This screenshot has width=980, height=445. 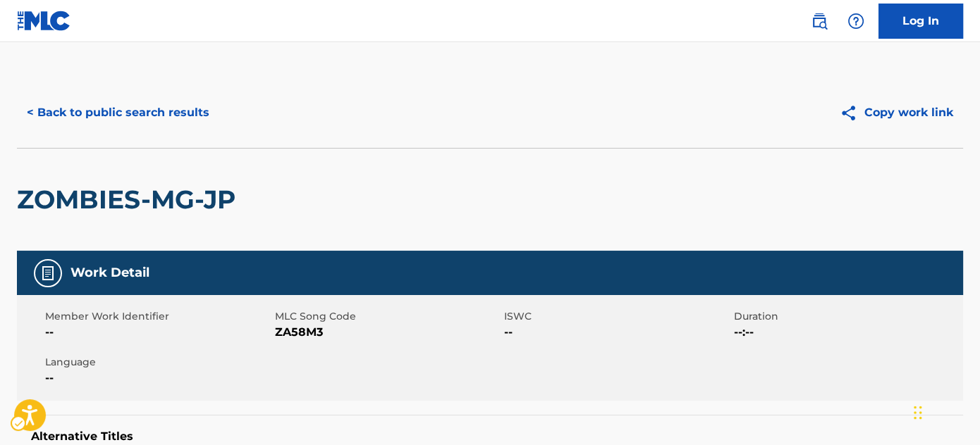 What do you see at coordinates (856, 21) in the screenshot?
I see `img: help` at bounding box center [856, 21].